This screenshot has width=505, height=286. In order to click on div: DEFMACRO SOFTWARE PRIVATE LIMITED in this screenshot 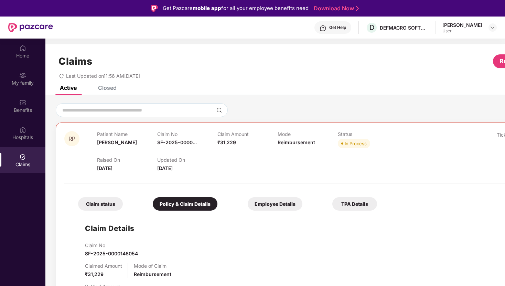, I will do `click(403, 27)`.